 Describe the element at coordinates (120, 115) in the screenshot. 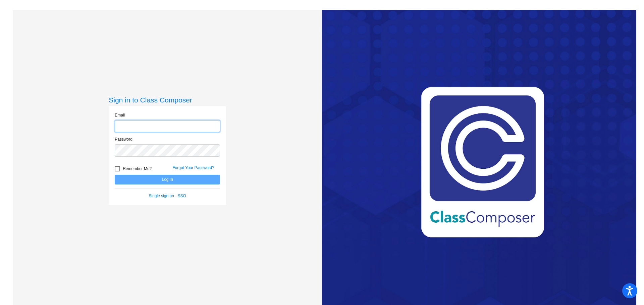

I see `label: Email` at that location.